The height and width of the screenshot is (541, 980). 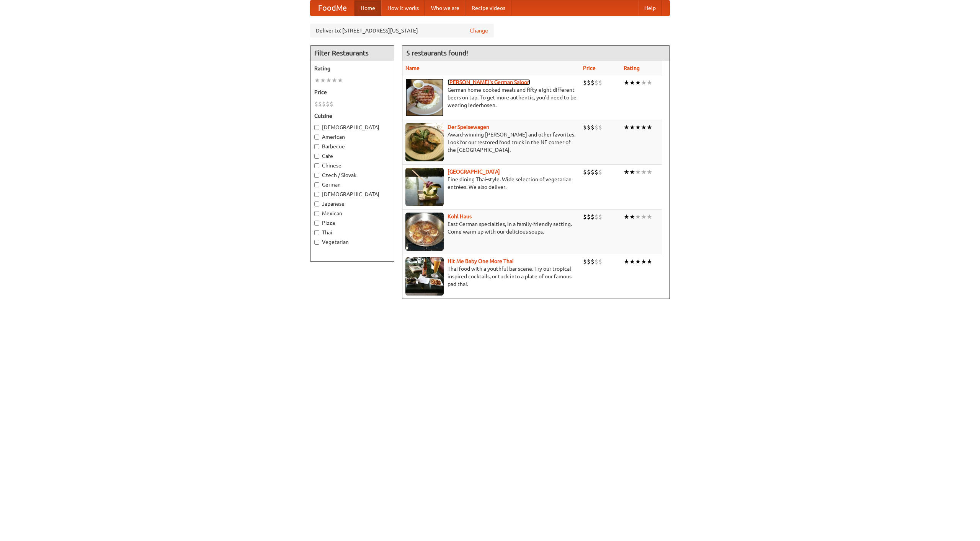 I want to click on input: Thai, so click(x=317, y=232).